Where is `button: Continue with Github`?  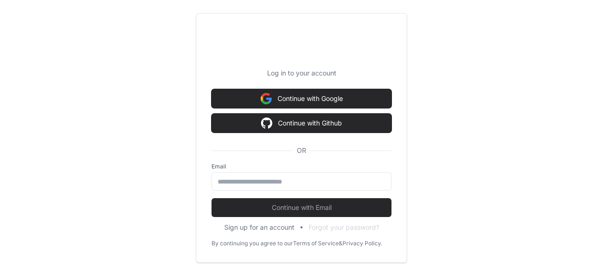 button: Continue with Github is located at coordinates (302, 123).